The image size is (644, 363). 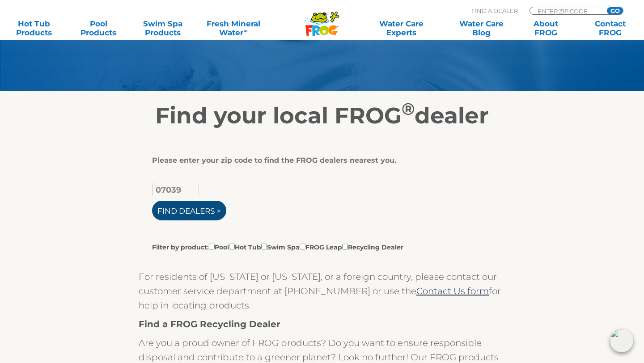 What do you see at coordinates (163, 28) in the screenshot?
I see `a: Swim SpaProducts` at bounding box center [163, 28].